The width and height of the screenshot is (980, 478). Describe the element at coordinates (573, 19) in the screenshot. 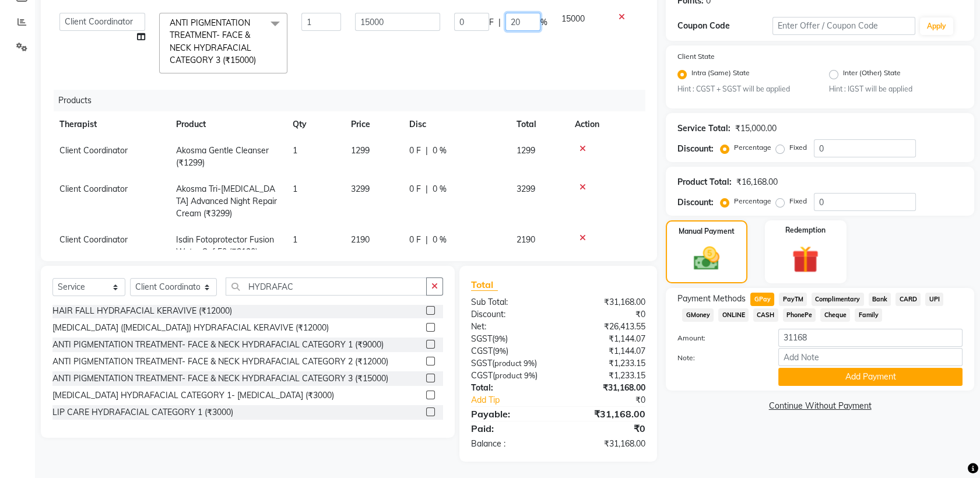

I see `span: 15000` at that location.